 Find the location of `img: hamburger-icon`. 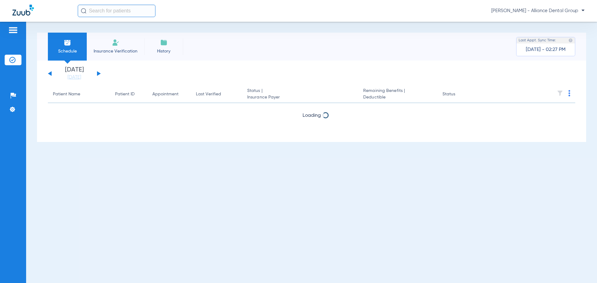

img: hamburger-icon is located at coordinates (13, 30).